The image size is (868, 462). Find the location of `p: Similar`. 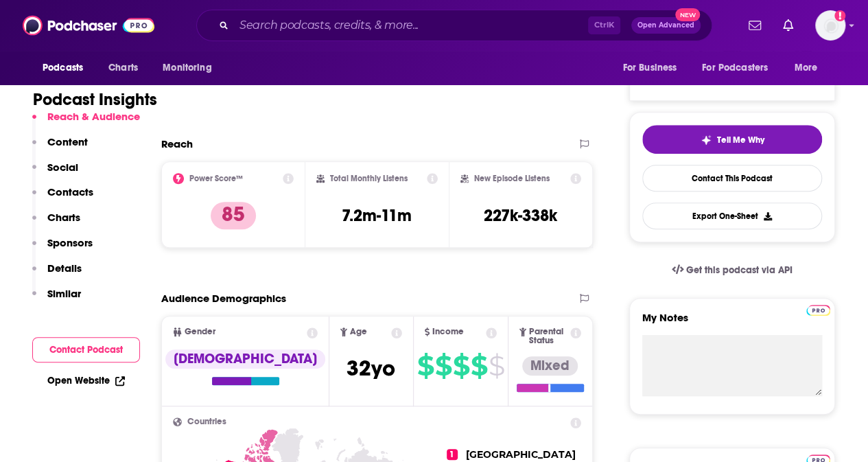

p: Similar is located at coordinates (64, 293).